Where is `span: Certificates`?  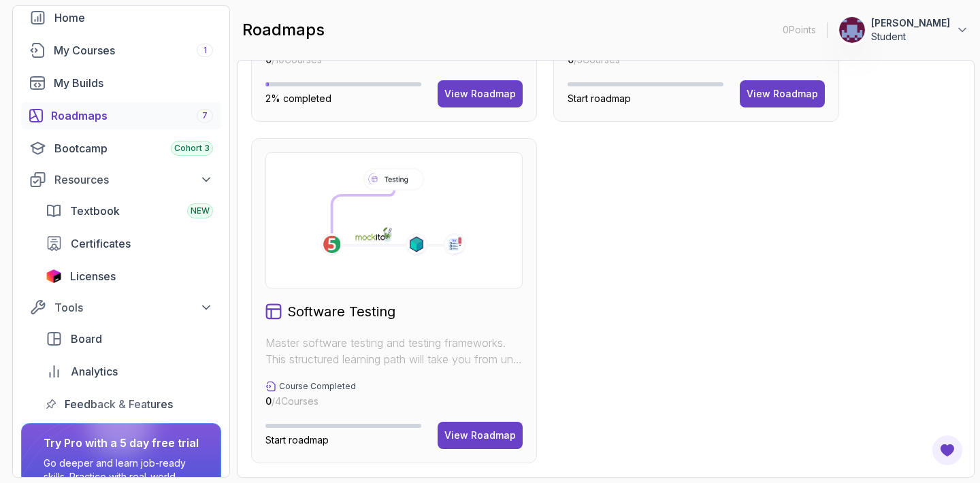 span: Certificates is located at coordinates (101, 244).